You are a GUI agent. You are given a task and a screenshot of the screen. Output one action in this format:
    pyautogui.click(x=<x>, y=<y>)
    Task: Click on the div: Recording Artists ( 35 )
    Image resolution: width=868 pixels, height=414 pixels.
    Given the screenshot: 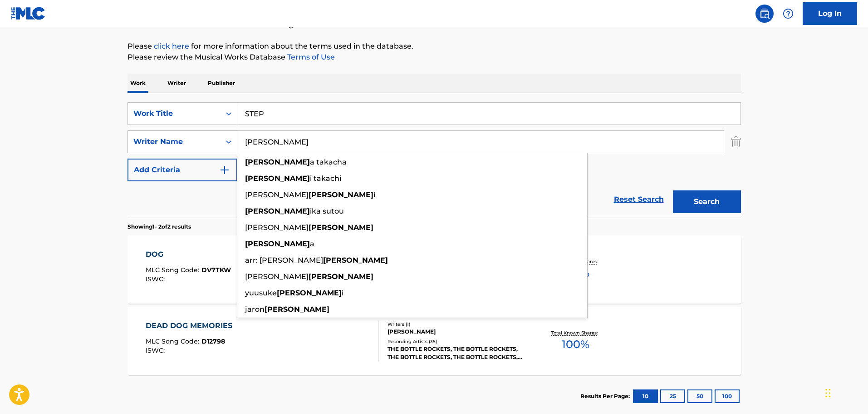 What is the action you would take?
    pyautogui.click(x=456, y=341)
    